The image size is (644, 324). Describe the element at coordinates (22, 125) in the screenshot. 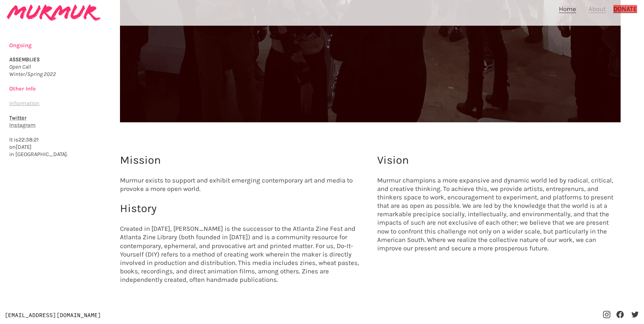

I see `a: Instagram` at that location.